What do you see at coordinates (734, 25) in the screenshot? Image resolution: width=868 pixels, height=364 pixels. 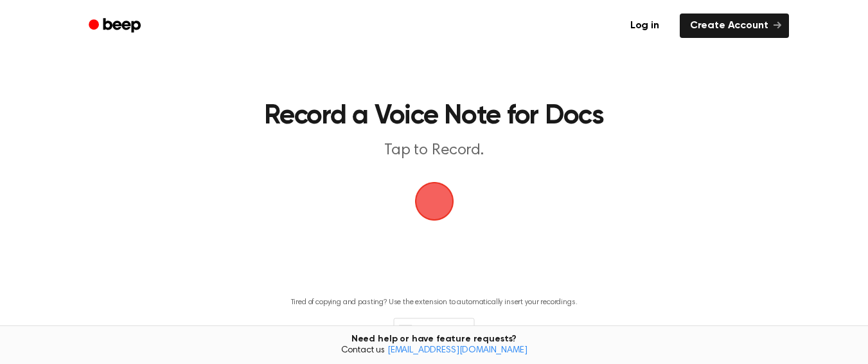 I see `a: Create Account` at bounding box center [734, 25].